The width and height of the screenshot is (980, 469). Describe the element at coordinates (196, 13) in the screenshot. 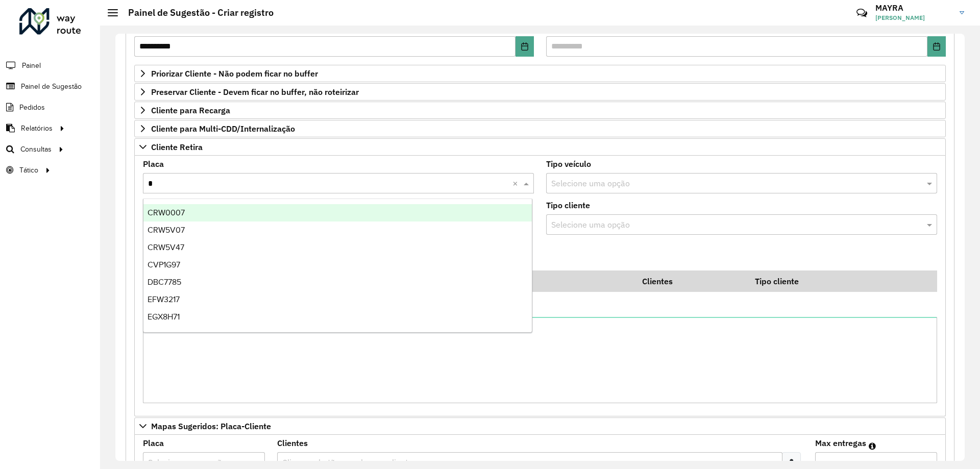

I see `h2: Painel de Sugestão - Criar registro` at that location.